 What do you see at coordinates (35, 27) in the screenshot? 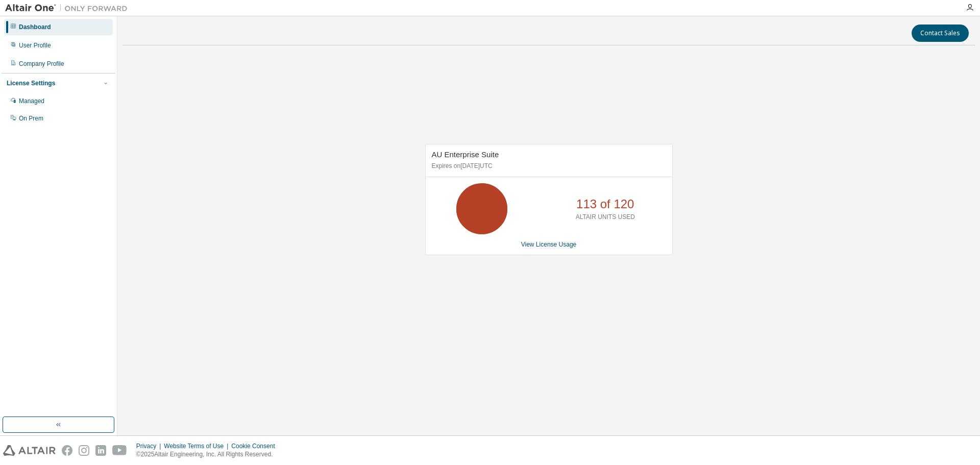
I see `div: Dashboard` at bounding box center [35, 27].